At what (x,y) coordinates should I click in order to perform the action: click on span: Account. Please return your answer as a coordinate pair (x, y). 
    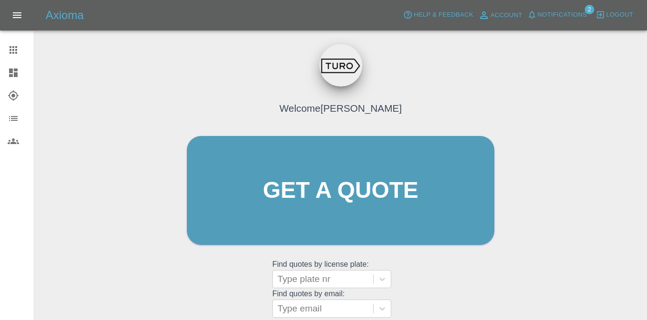
    Looking at the image, I should click on (506, 15).